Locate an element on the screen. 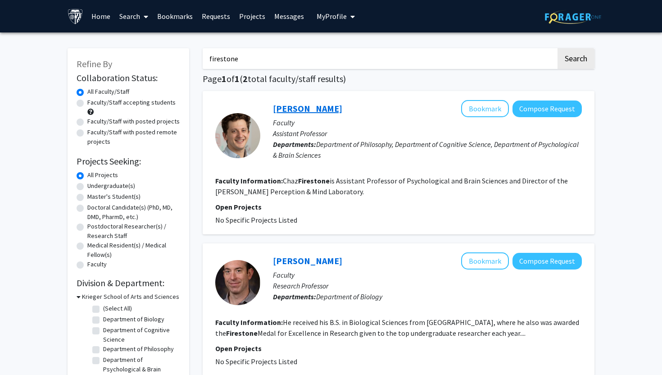 The width and height of the screenshot is (662, 375). span: Department of Biology is located at coordinates (349, 296).